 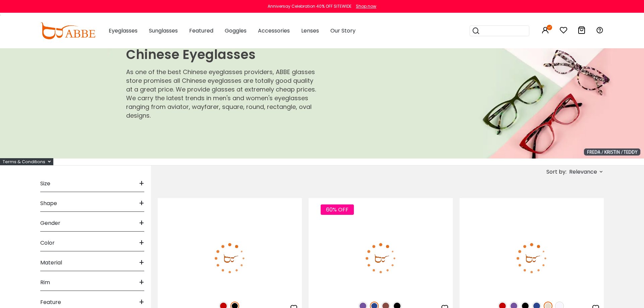 What do you see at coordinates (310, 6) in the screenshot?
I see `div: Anniversay Celebration 40% OFF SITEWIDE` at bounding box center [310, 6].